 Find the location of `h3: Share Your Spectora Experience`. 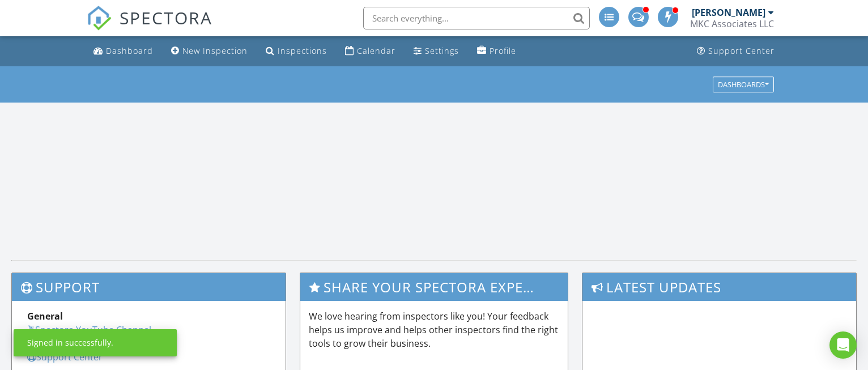

h3: Share Your Spectora Experience is located at coordinates (434, 286).